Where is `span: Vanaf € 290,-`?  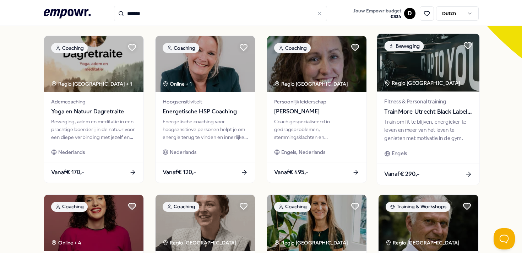 span: Vanaf € 290,- is located at coordinates (402, 174).